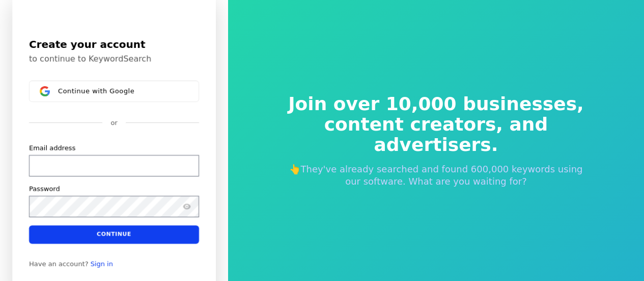 The height and width of the screenshot is (281, 644). I want to click on span: Continue with Google, so click(96, 91).